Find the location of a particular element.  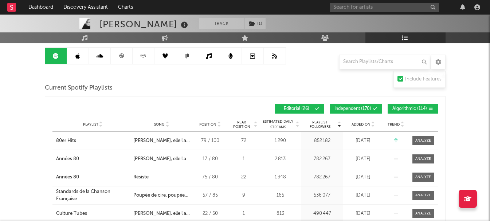

span: Song is located at coordinates (159, 125).